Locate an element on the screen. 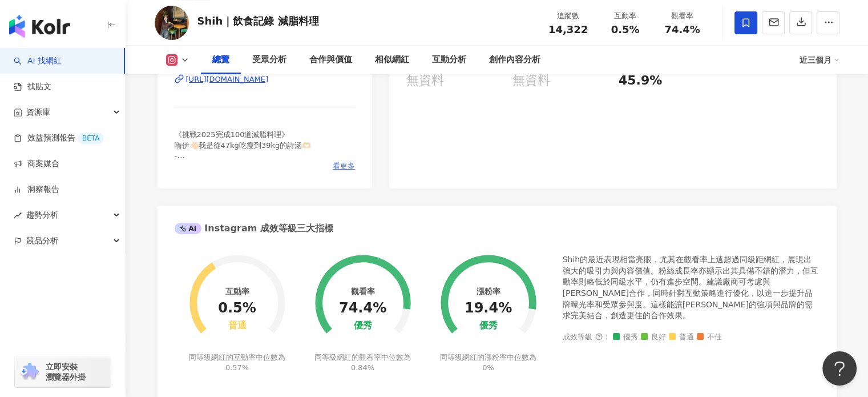  img: chrome extension is located at coordinates (29, 372).